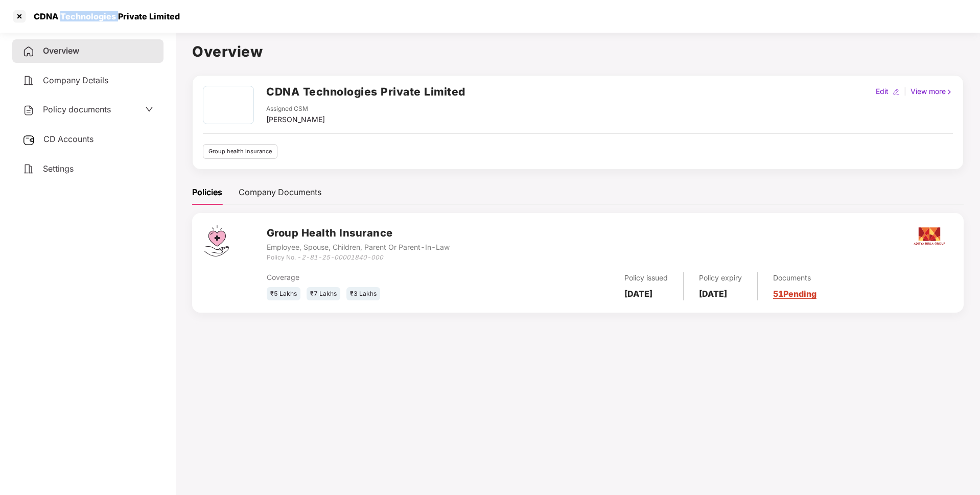 This screenshot has width=980, height=495. I want to click on img: svg+xml;base64,PHN2ZyB4bWxucz0iaHR0cDovL3d3dy53My5vcmcvMjAwMC9zdmciIHdpZHRoPSI0Ny43MTQiIGhlaWdodD..., so click(217, 240).